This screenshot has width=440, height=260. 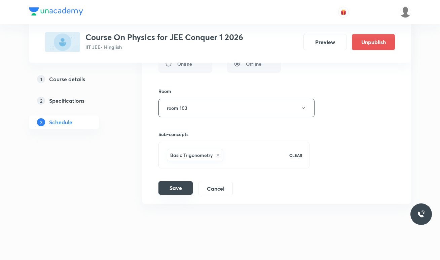 What do you see at coordinates (41, 79) in the screenshot?
I see `p: 1` at bounding box center [41, 79].